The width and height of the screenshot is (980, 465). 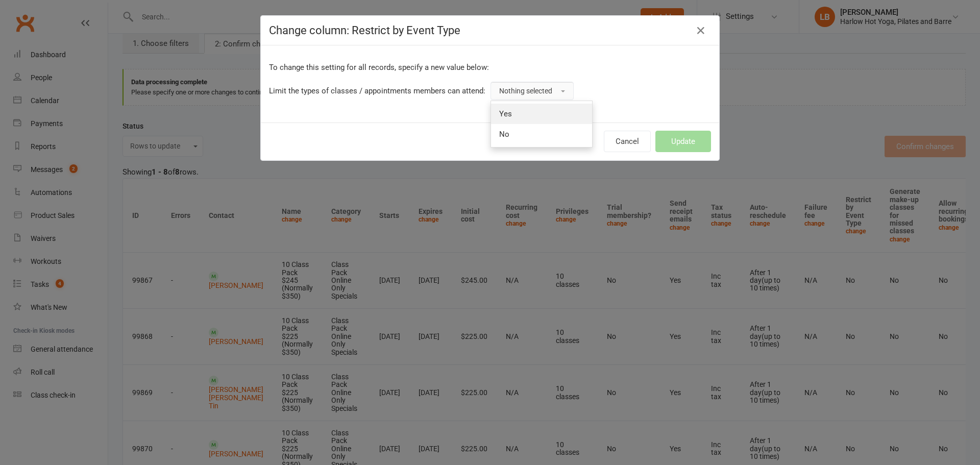 I want to click on a: Yes, so click(x=542, y=114).